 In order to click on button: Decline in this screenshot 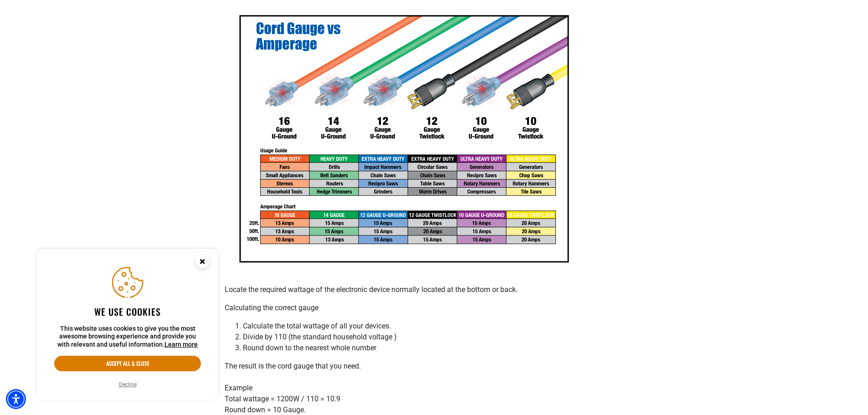, I will do `click(128, 385)`.